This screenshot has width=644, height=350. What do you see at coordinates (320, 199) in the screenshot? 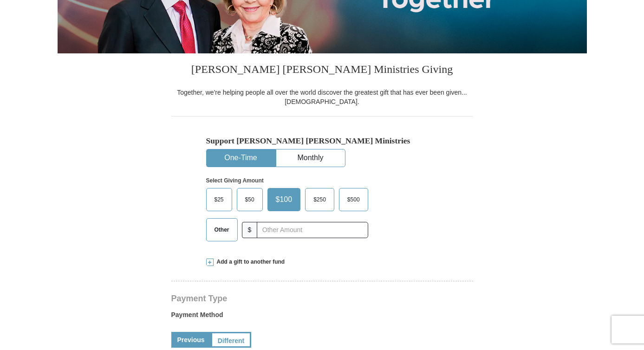
I see `span: $250` at bounding box center [320, 199].